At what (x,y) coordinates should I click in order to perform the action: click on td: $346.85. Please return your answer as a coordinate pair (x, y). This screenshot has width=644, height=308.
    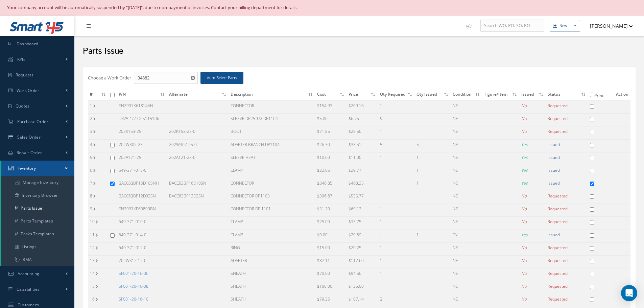
    Looking at the image, I should click on (331, 184).